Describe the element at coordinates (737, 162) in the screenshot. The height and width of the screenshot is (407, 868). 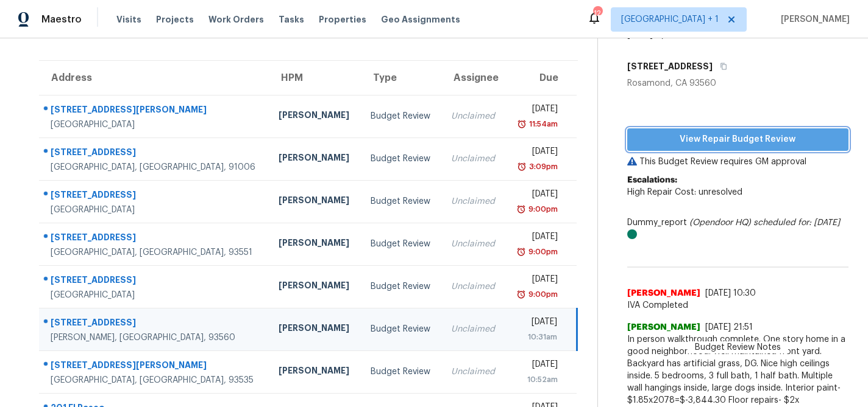
I see `p: This Budget Review requires GM approval` at that location.